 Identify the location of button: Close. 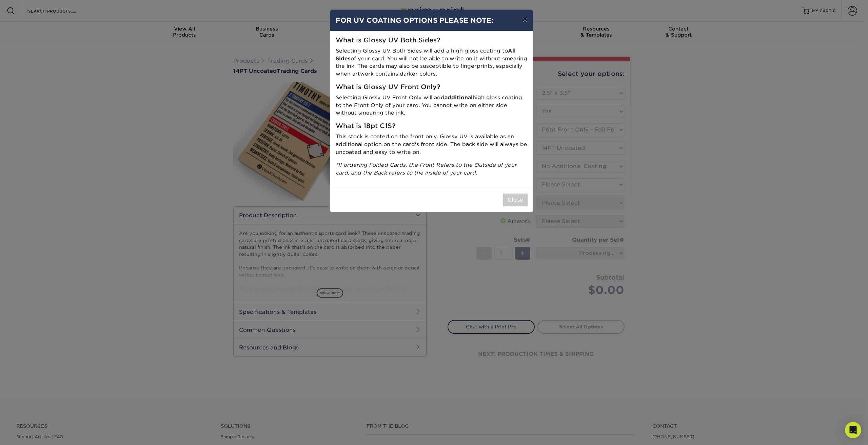
(515, 200).